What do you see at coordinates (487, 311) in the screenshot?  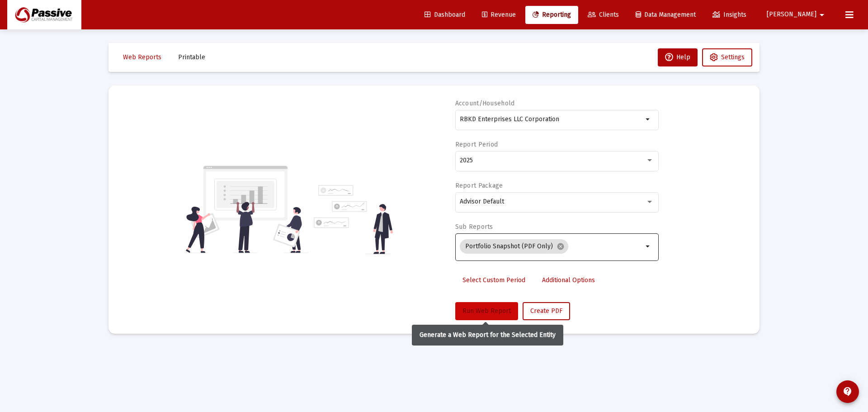 I see `span: Run Web Report` at bounding box center [487, 311].